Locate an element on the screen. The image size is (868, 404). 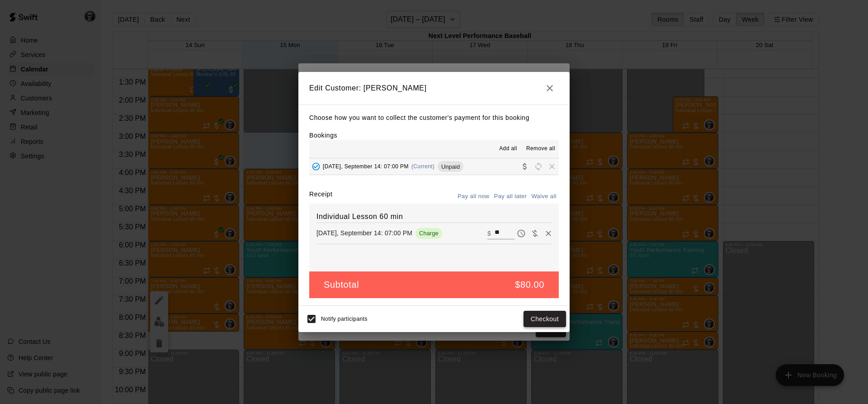
span: Collect payment is located at coordinates (525, 166).